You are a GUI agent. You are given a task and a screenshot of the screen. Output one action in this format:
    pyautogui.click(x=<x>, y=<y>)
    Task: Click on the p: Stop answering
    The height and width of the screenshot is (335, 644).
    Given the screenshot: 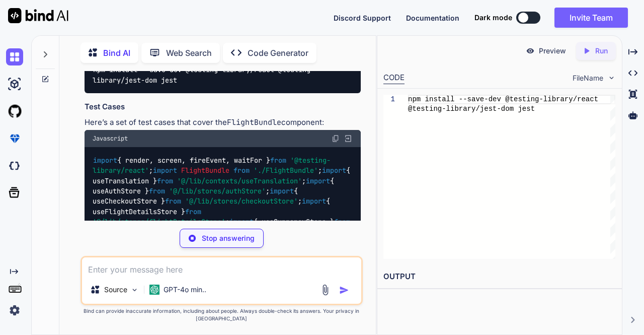 What is the action you would take?
    pyautogui.click(x=228, y=238)
    